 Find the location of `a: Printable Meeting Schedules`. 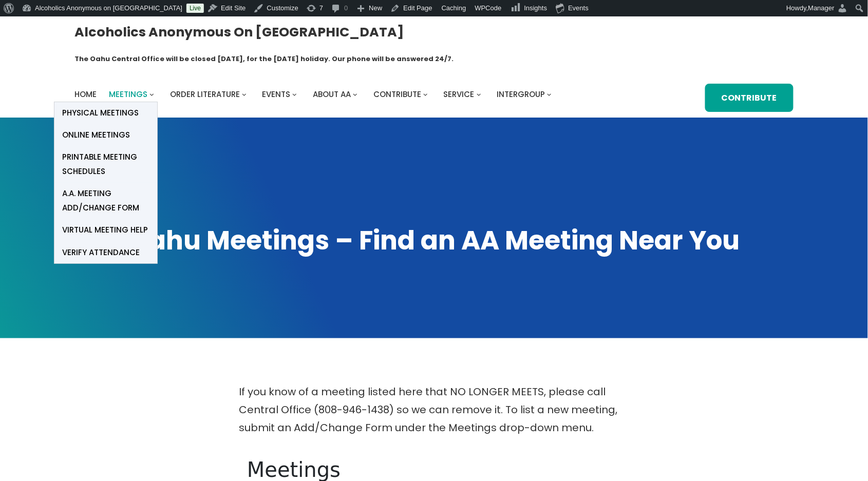

a: Printable Meeting Schedules is located at coordinates (106, 165).